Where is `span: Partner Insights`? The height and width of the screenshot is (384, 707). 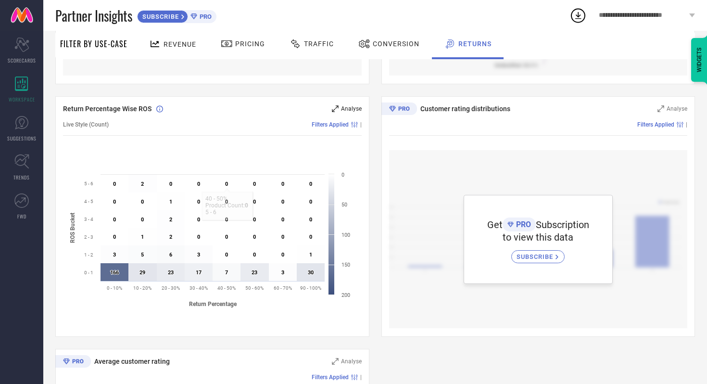
span: Partner Insights is located at coordinates (94, 15).